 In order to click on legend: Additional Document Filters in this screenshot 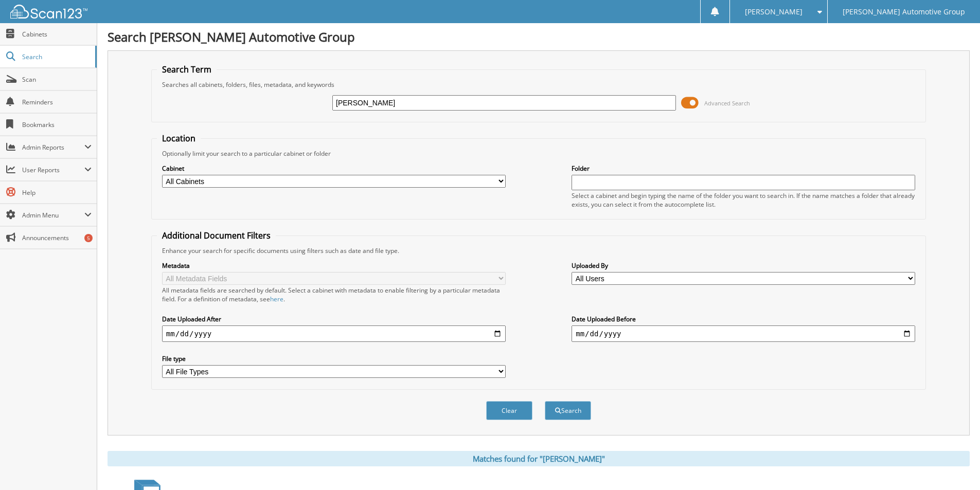, I will do `click(217, 236)`.